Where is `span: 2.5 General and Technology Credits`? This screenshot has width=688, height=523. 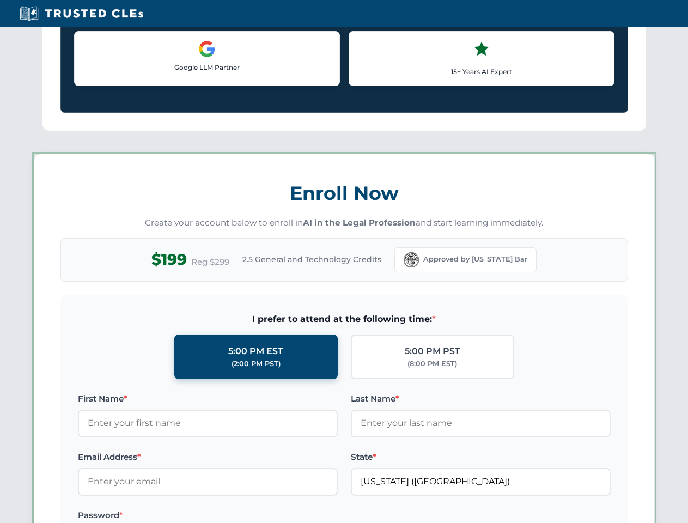
span: 2.5 General and Technology Credits is located at coordinates (311, 259).